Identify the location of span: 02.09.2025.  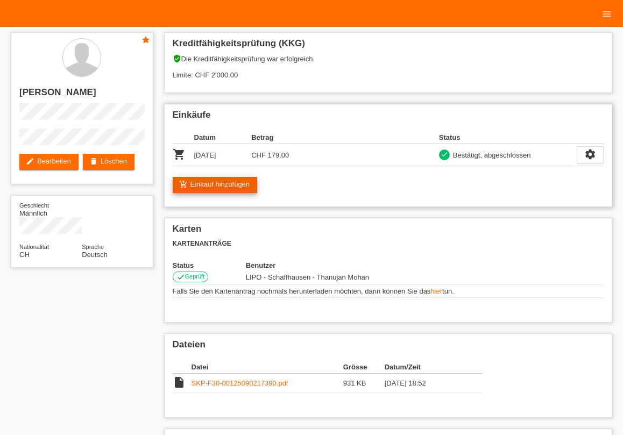
(307, 277).